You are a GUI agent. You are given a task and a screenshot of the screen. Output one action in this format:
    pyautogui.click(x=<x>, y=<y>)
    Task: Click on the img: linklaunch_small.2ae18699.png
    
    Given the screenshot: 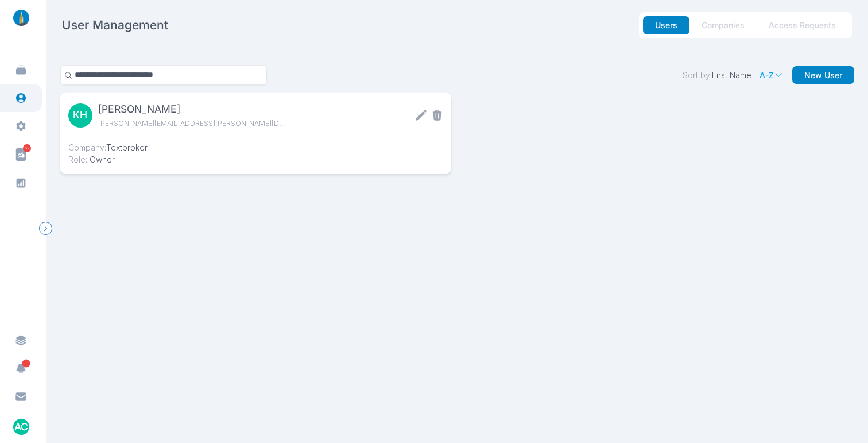 What is the action you would take?
    pyautogui.click(x=21, y=18)
    